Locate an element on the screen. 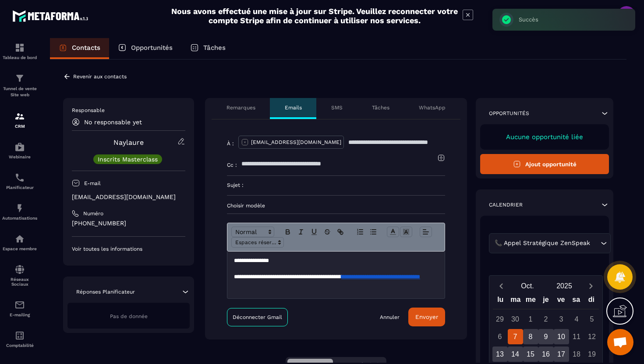 The width and height of the screenshot is (644, 364). a: Déconnecter Gmail is located at coordinates (257, 317).